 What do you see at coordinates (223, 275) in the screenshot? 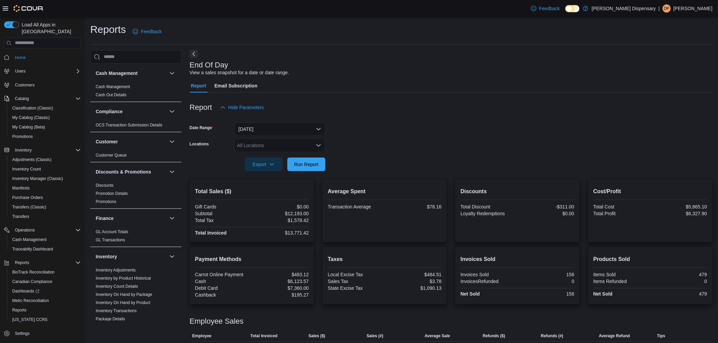
I see `div: Carrot Online Payment` at bounding box center [223, 275].